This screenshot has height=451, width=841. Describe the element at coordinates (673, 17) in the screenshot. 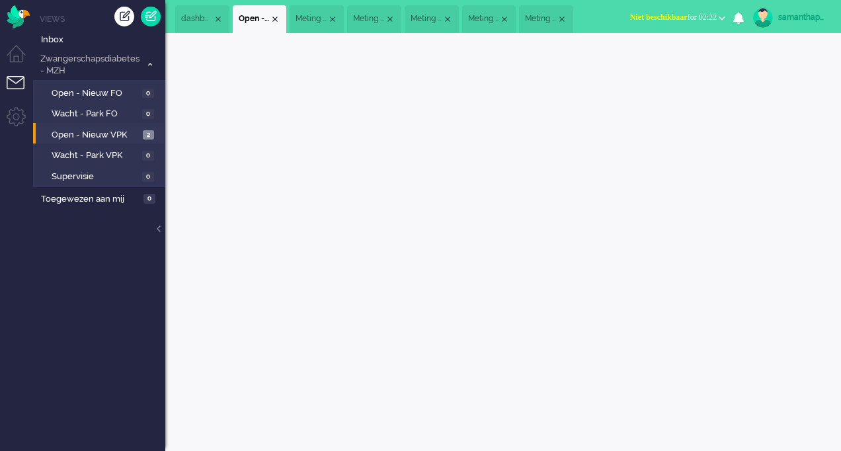

I see `span: for 02:22` at that location.